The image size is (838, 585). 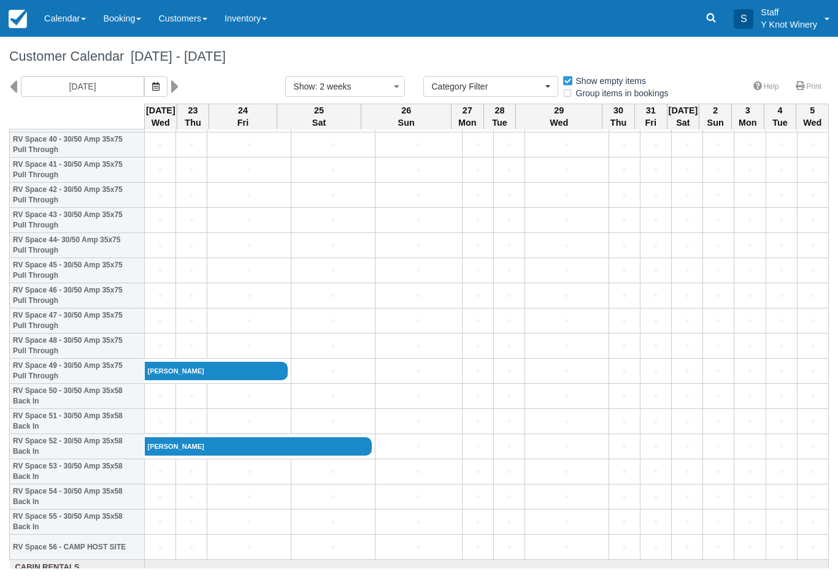 What do you see at coordinates (77, 220) in the screenshot?
I see `th: RV Space 43 - 30/50 Amp 35x75 Pull Through` at bounding box center [77, 220].